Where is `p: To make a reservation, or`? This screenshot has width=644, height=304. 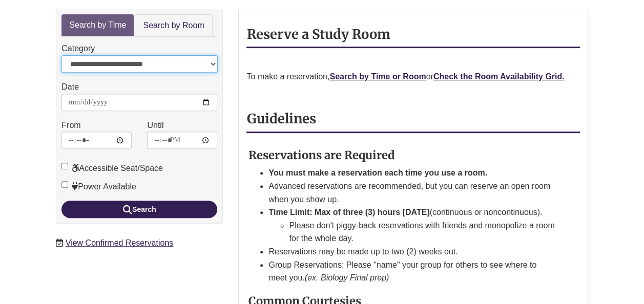 p: To make a reservation, or is located at coordinates (413, 77).